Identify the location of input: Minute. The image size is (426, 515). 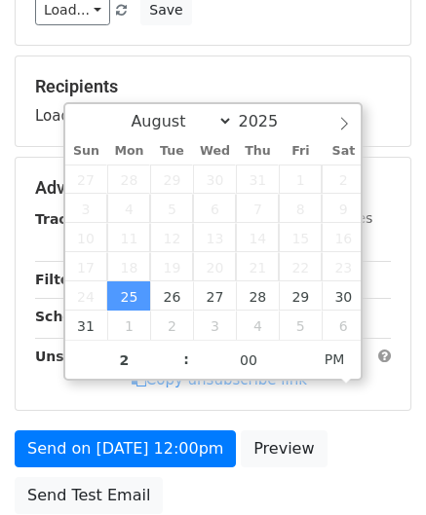
(248, 360).